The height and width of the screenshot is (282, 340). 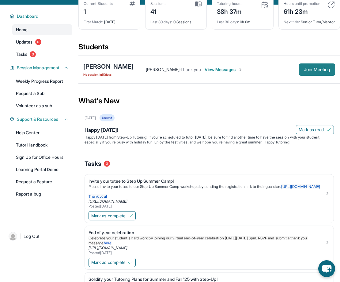 I want to click on div: Students, so click(x=209, y=49).